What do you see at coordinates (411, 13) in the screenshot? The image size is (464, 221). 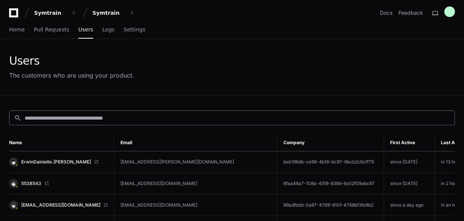 I see `button: Feedback` at bounding box center [411, 13].